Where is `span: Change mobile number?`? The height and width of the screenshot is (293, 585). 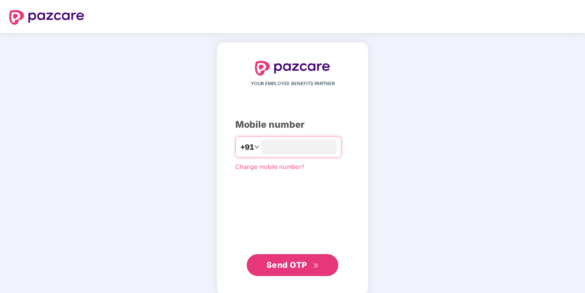 span: Change mobile number? is located at coordinates (270, 167).